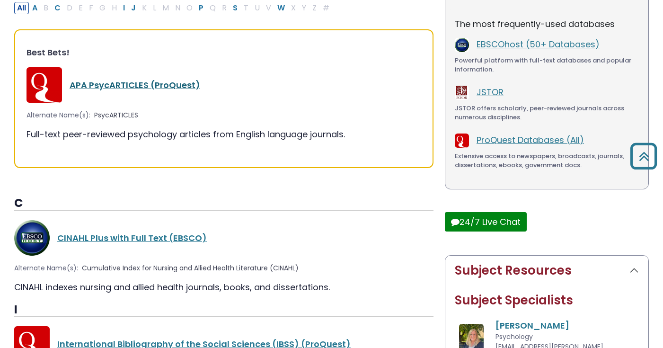 The height and width of the screenshot is (348, 663). I want to click on a: JSTOR, so click(490, 92).